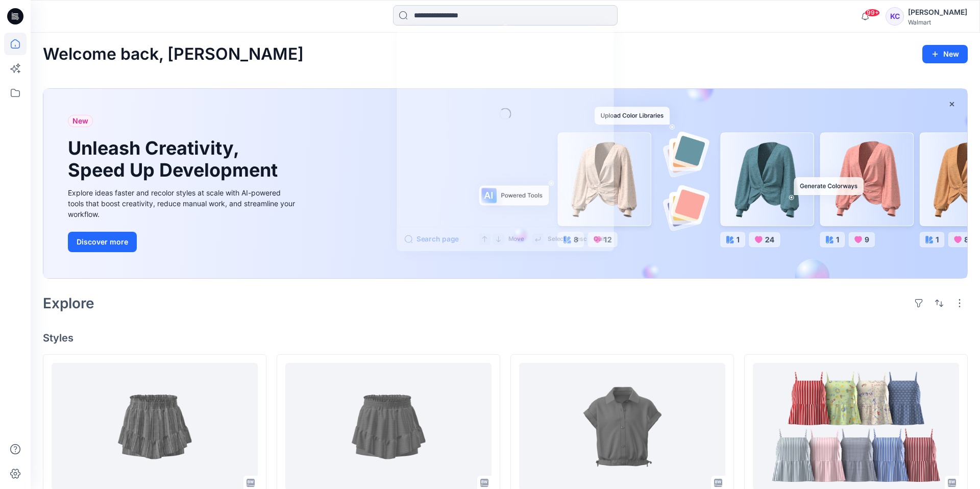 The width and height of the screenshot is (980, 489). What do you see at coordinates (175, 159) in the screenshot?
I see `h1: Unleash Creativity, Speed Up Development` at bounding box center [175, 159].